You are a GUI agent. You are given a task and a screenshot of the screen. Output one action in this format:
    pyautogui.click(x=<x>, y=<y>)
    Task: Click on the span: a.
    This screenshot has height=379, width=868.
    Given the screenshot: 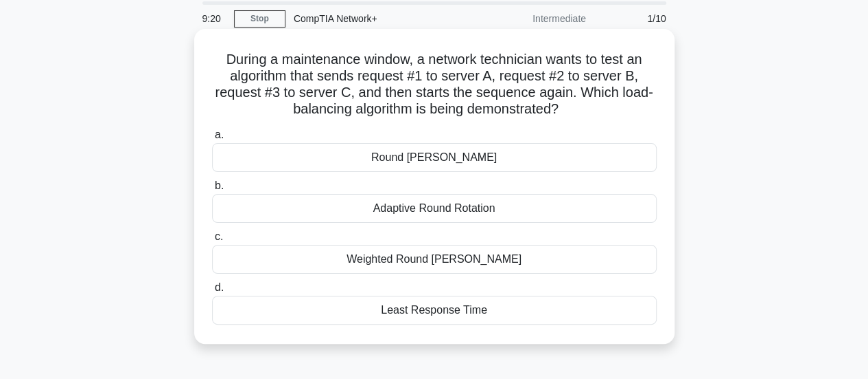 What is the action you would take?
    pyautogui.click(x=219, y=134)
    